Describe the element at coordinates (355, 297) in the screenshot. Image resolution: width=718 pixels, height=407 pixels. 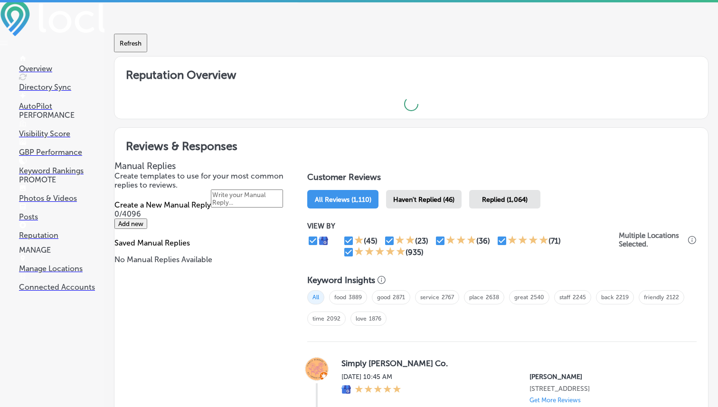
I see `a: 3889` at that location.